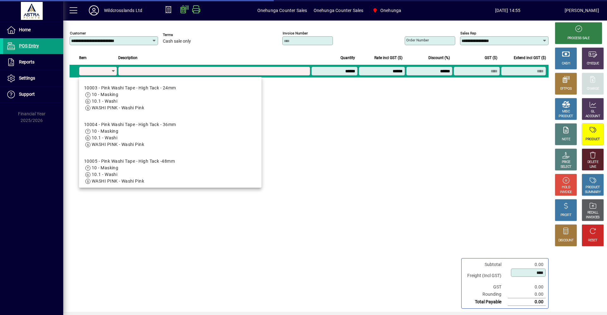 The image size is (607, 315). I want to click on span: Discount (%), so click(439, 58).